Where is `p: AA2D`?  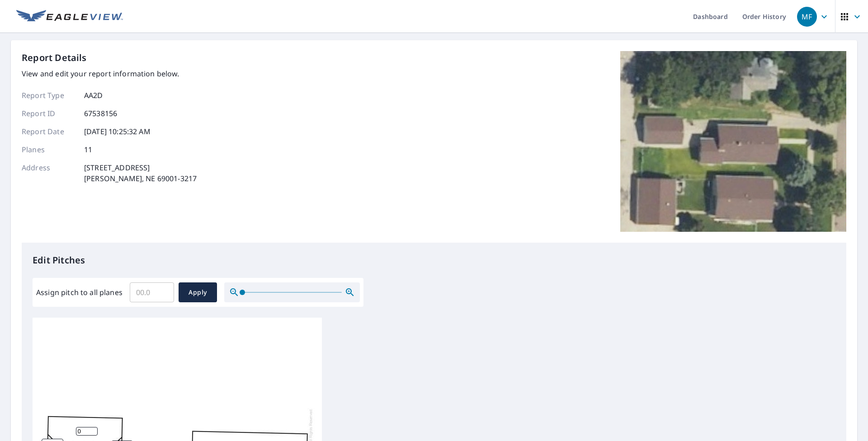 p: AA2D is located at coordinates (94, 96).